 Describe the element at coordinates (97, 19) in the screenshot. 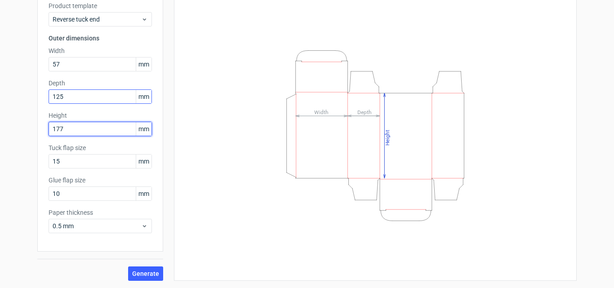

I see `span: Reverse tuck end` at that location.